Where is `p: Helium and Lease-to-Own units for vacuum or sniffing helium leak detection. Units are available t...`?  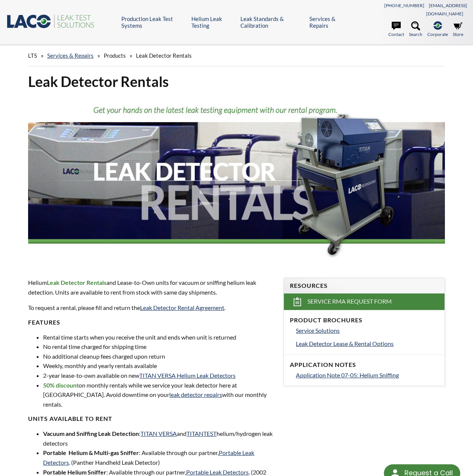
p: Helium and Lease-to-Own units for vacuum or sniffing helium leak detection. Units are available t... is located at coordinates (152, 287).